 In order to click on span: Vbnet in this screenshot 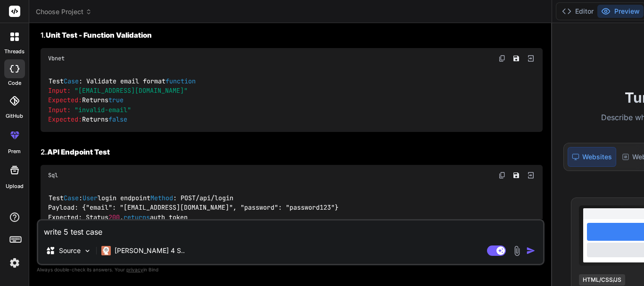, I will do `click(56, 58)`.